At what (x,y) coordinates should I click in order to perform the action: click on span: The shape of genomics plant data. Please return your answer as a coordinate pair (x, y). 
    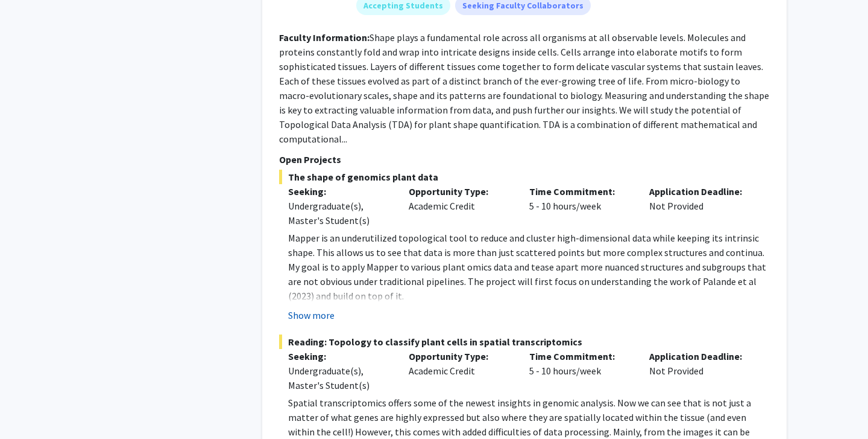
    Looking at the image, I should click on (525, 177).